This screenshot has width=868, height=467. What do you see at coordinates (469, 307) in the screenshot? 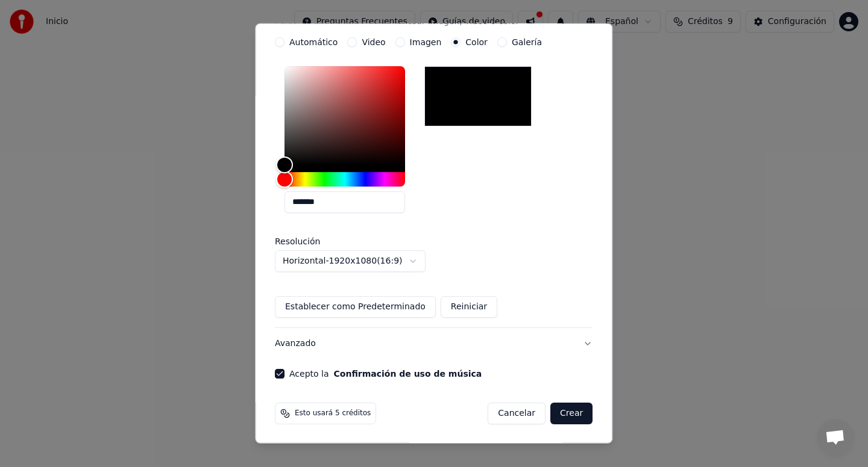
I see `button: Reiniciar` at bounding box center [469, 307].